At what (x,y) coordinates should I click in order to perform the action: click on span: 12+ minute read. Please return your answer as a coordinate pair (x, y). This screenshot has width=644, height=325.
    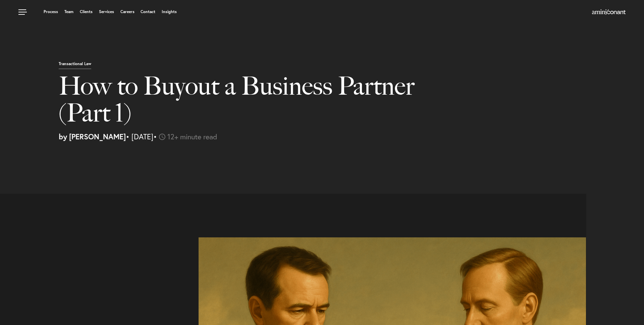
    Looking at the image, I should click on (192, 136).